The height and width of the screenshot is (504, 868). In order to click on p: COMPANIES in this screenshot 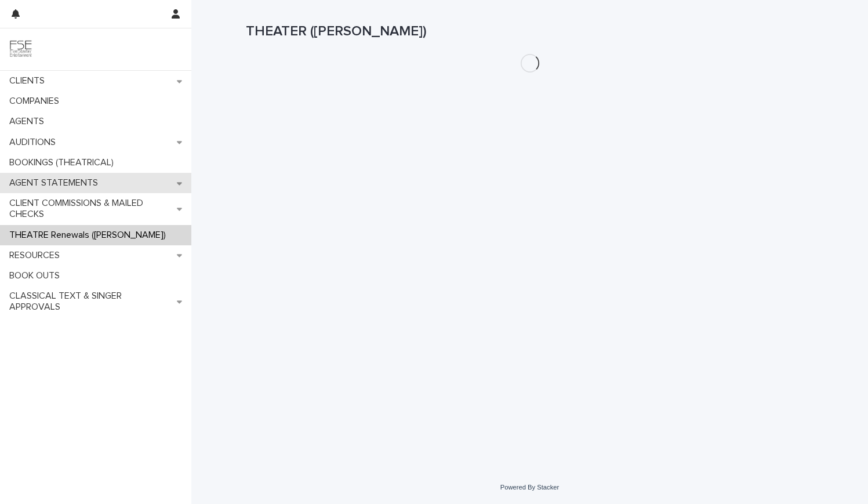, I will do `click(36, 101)`.